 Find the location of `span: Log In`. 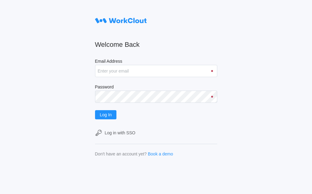

span: Log In is located at coordinates (106, 115).